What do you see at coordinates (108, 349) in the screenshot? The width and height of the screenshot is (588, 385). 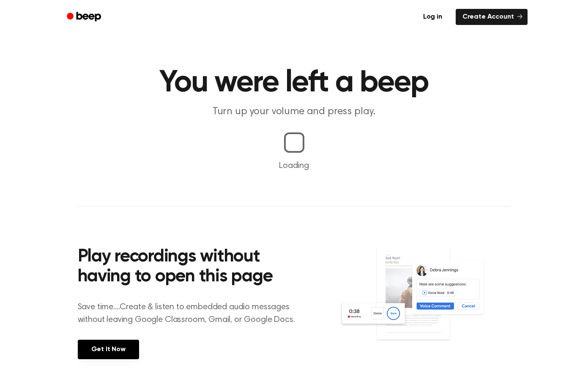 I see `a: Get It Now` at bounding box center [108, 349].